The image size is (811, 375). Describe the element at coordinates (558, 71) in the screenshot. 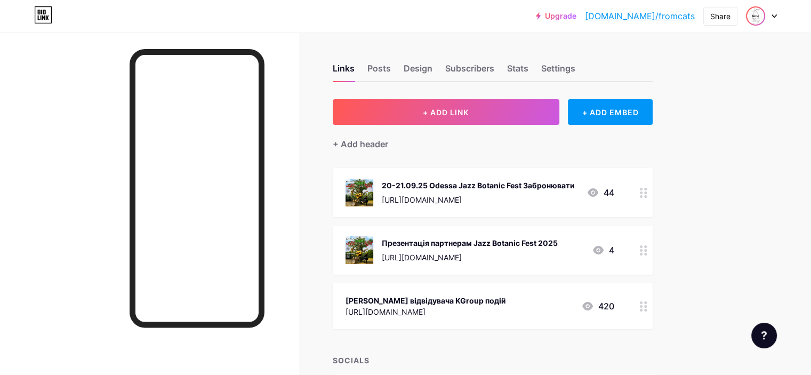

I see `div: Settings` at that location.